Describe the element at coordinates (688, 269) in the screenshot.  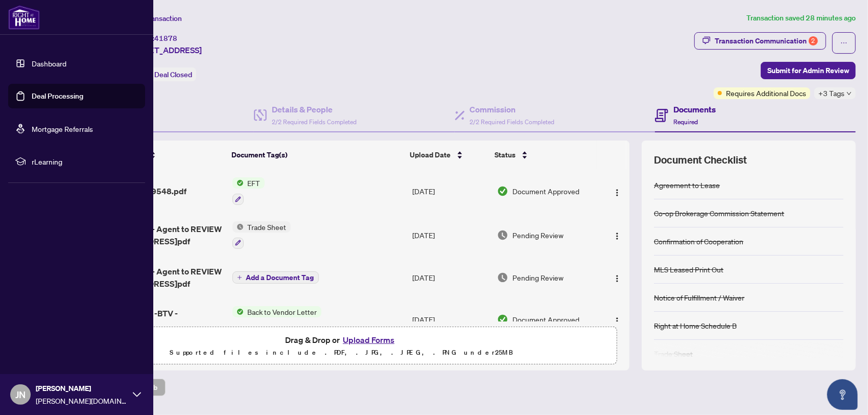
I see `div: MLS Leased Print Out` at that location.